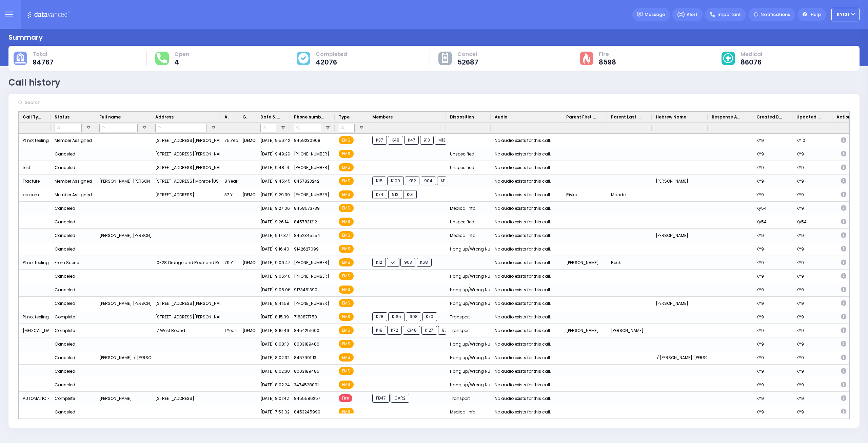 This screenshot has height=443, width=868. What do you see at coordinates (306, 249) in the screenshot?
I see `span: 9142627099` at bounding box center [306, 249].